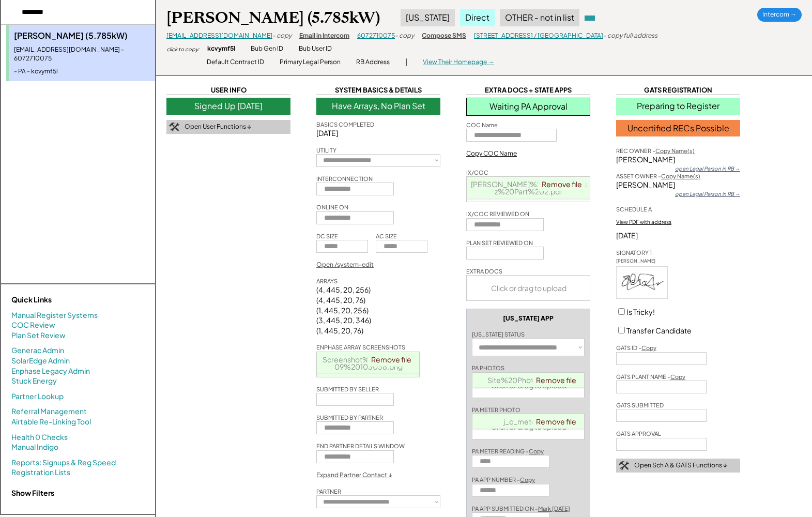 This screenshot has height=517, width=812. What do you see at coordinates (38, 336) in the screenshot?
I see `a: Plan Set Review` at bounding box center [38, 336].